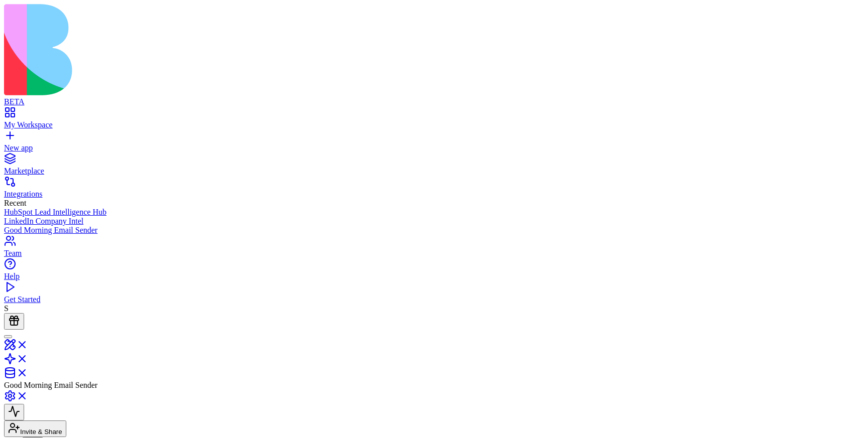 This screenshot has height=438, width=868. Describe the element at coordinates (434, 253) in the screenshot. I see `div: Team` at that location.